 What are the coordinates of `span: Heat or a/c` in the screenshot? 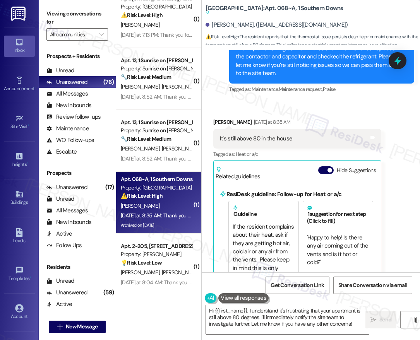 It's located at (247, 154).